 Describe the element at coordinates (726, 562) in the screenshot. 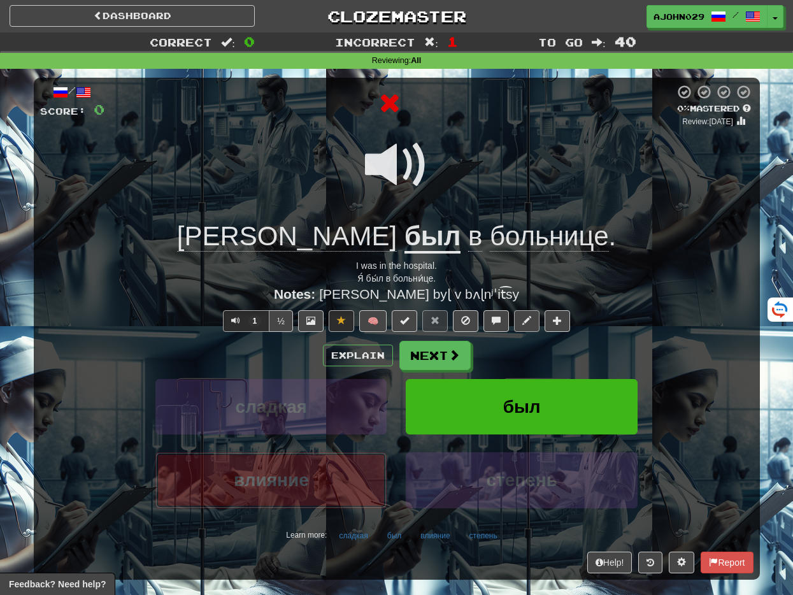

I see `button: Report` at that location.